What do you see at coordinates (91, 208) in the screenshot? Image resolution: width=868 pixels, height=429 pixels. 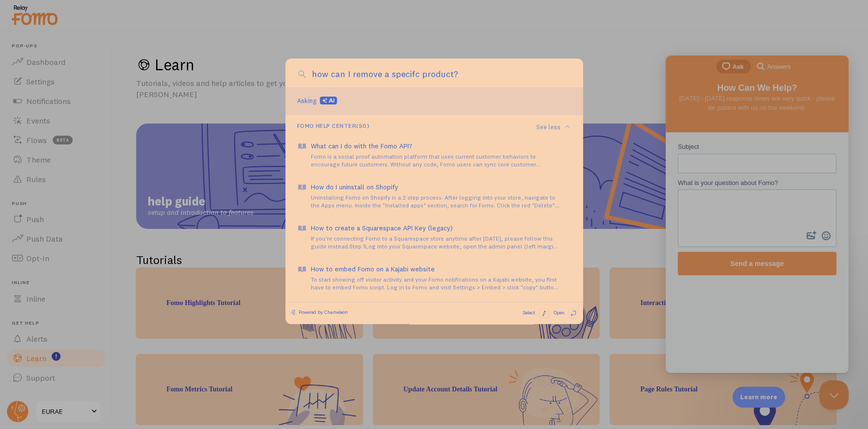 I see `button: Send a message` at bounding box center [91, 208].